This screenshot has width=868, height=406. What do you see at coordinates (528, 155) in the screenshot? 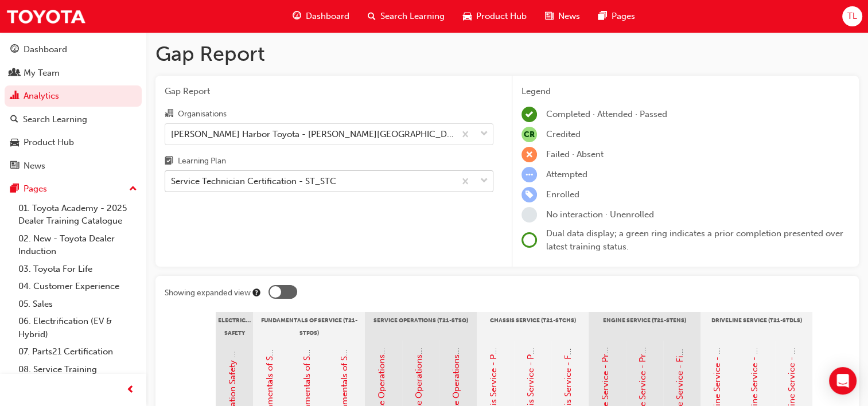
I see `span: learningRecordVerb_FAIL-icon` at bounding box center [528, 155].